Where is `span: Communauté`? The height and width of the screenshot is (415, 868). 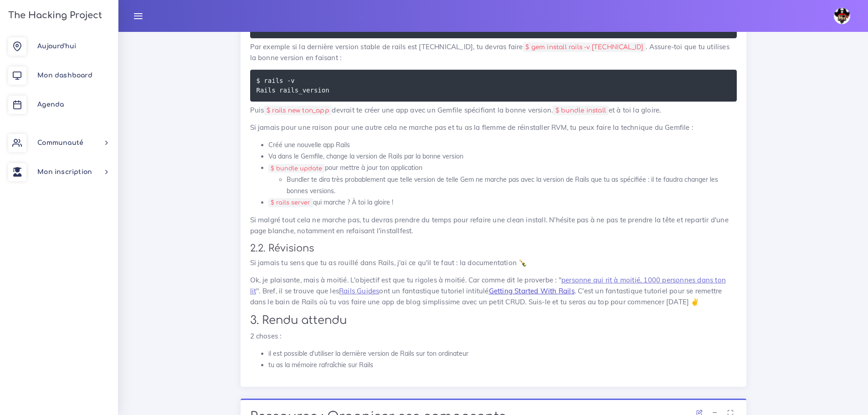
span: Communauté is located at coordinates (60, 143).